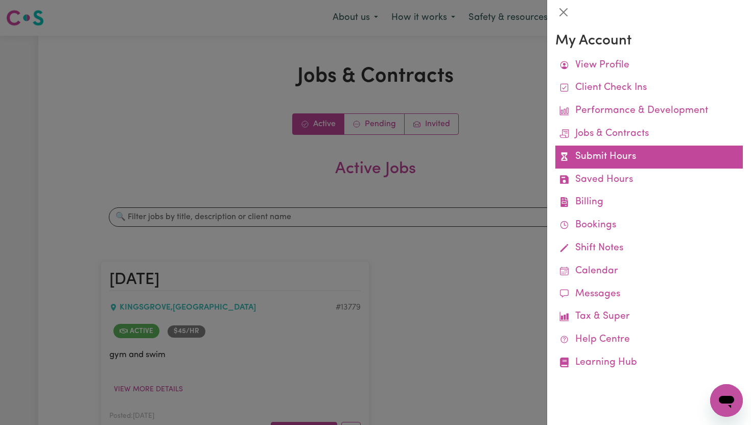  Describe the element at coordinates (649, 363) in the screenshot. I see `a: Learning Hub` at that location.